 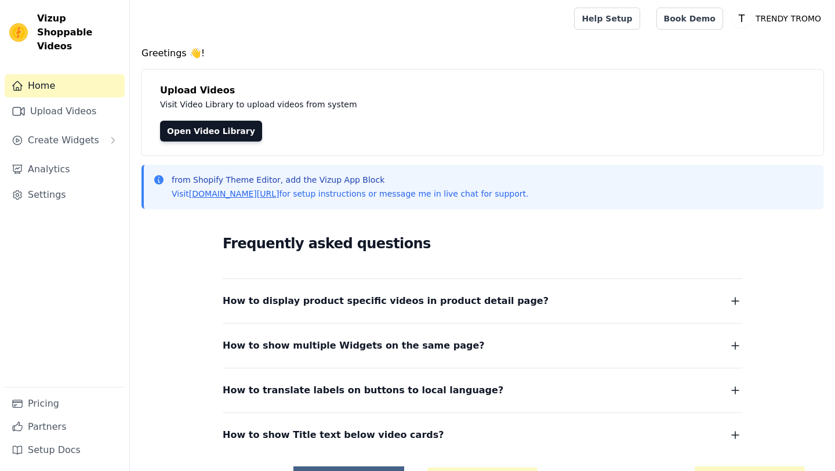 What do you see at coordinates (64, 195) in the screenshot?
I see `a: Settings` at bounding box center [64, 195].